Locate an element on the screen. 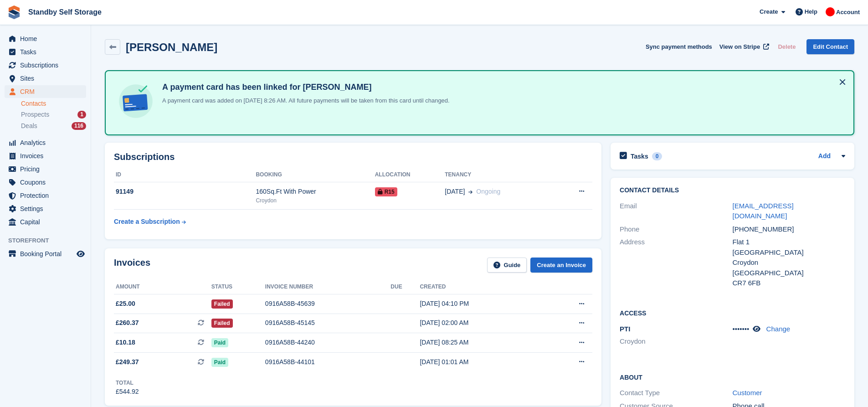 Image resolution: width=868 pixels, height=407 pixels. span: Deals is located at coordinates (29, 126).